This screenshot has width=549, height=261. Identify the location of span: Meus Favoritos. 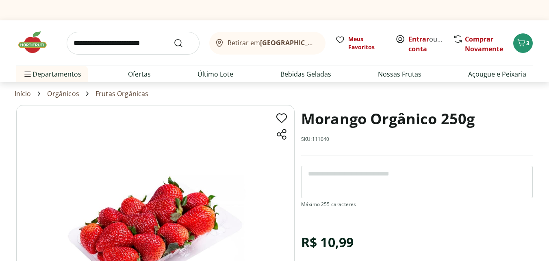
(367, 43).